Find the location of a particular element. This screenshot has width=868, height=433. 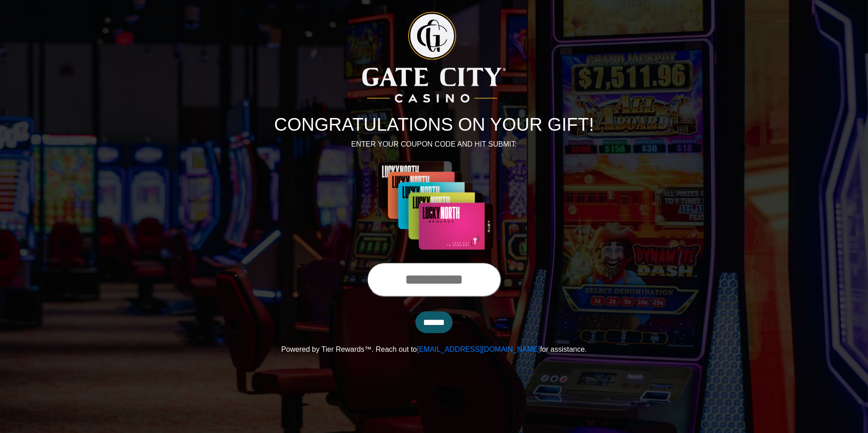

img: Logo is located at coordinates (434, 57).